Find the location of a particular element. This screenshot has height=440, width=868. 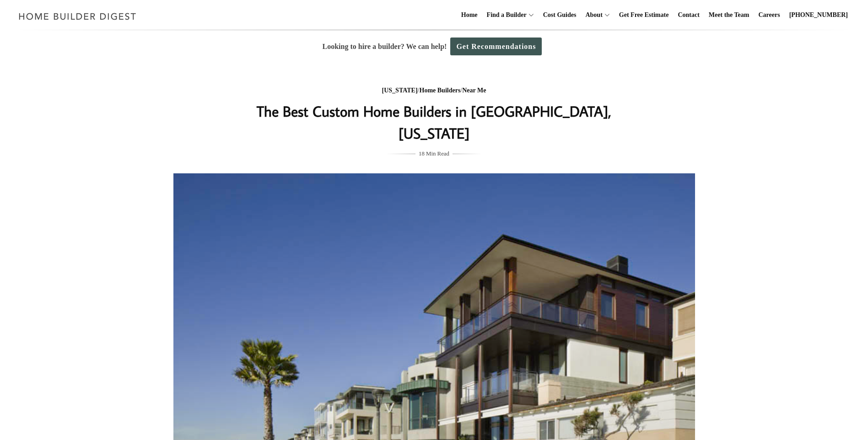

a: Get Recommendations is located at coordinates (496, 46).